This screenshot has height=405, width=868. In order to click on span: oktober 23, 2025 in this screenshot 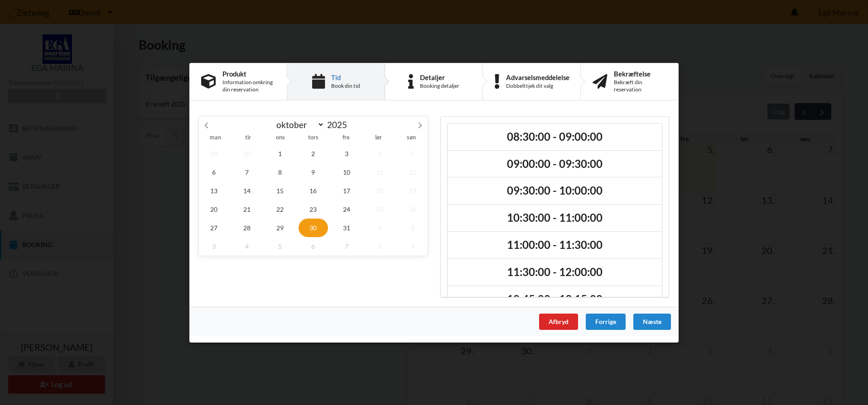, I will do `click(313, 209)`.